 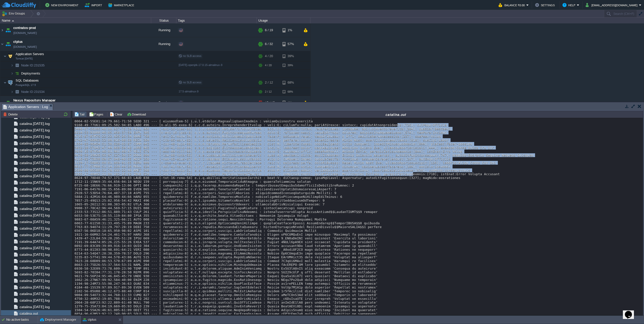 I want to click on span: Node ID:, so click(x=28, y=65).